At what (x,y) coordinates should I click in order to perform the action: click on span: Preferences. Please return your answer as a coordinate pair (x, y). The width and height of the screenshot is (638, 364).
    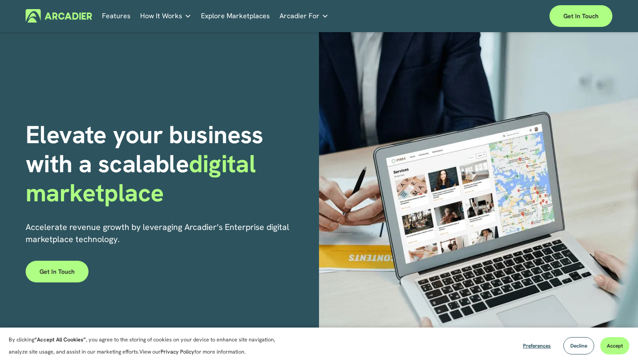
    Looking at the image, I should click on (537, 346).